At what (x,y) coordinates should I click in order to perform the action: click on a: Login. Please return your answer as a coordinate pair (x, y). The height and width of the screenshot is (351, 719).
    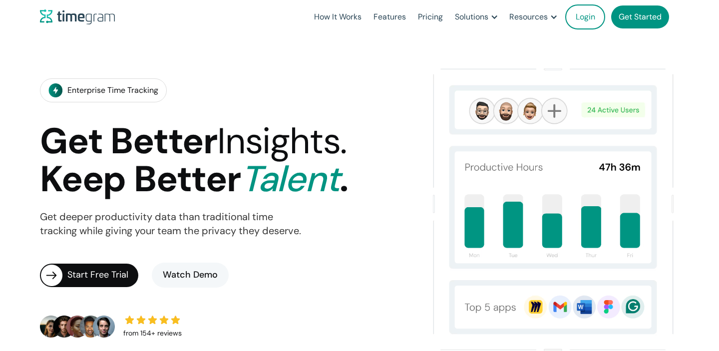
    Looking at the image, I should click on (585, 17).